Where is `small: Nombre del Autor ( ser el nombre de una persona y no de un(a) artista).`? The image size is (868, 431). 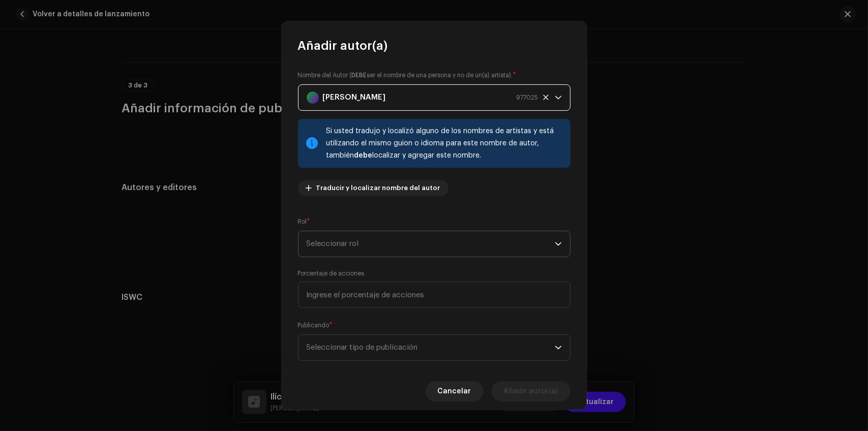 small: Nombre del Autor ( ser el nombre de una persona y no de un(a) artista). is located at coordinates (406, 75).